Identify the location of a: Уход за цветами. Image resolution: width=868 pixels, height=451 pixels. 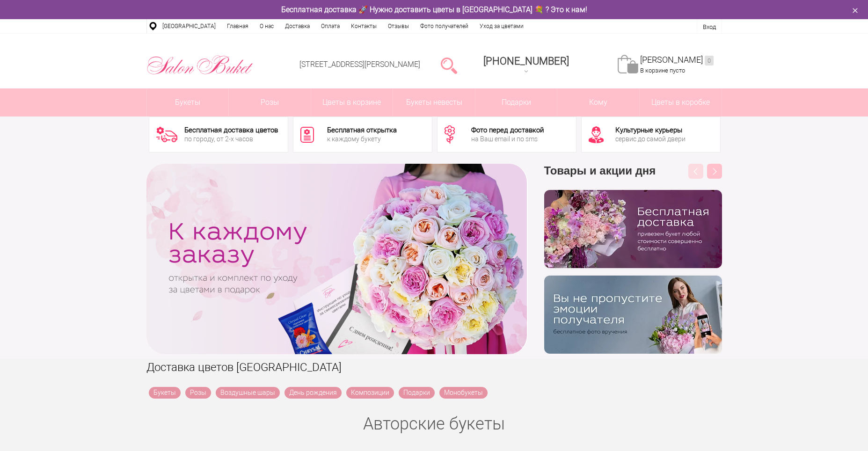
(501, 26).